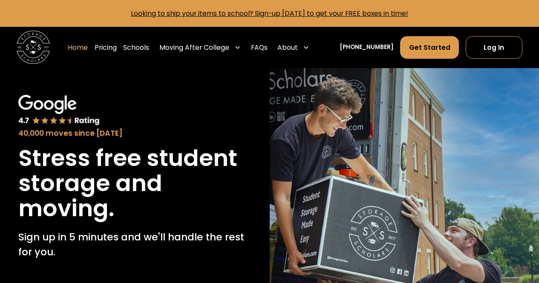 The image size is (539, 283). What do you see at coordinates (494, 47) in the screenshot?
I see `a: Log In` at bounding box center [494, 47].